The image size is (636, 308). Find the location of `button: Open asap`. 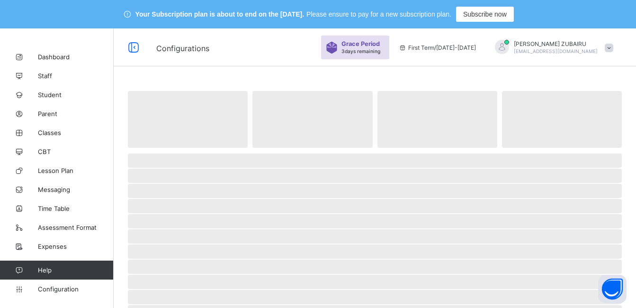

button: Open asap is located at coordinates (612, 289).